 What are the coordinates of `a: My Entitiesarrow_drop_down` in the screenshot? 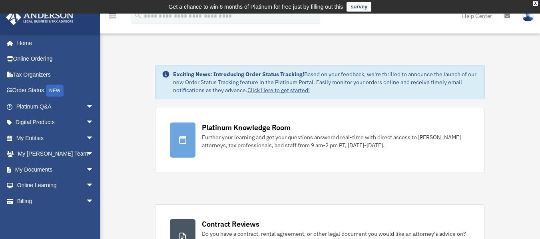 It's located at (56, 138).